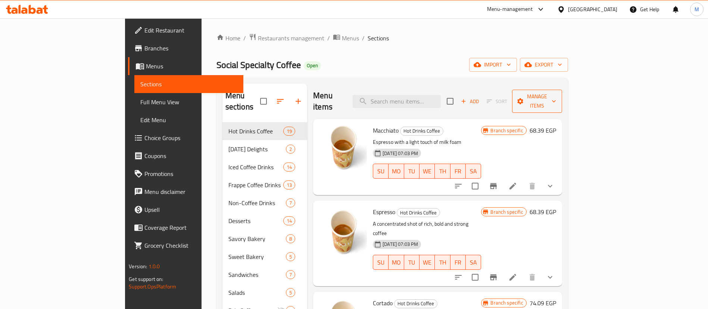  What do you see at coordinates (185, 48) in the screenshot?
I see `a: Branches` at bounding box center [185, 48].